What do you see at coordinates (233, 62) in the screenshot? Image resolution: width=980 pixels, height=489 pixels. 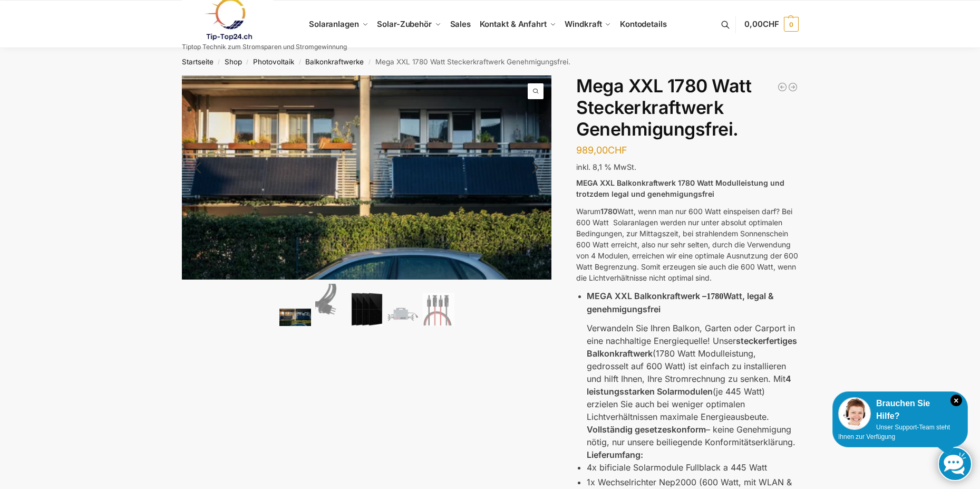 I see `a: Shop` at bounding box center [233, 62].